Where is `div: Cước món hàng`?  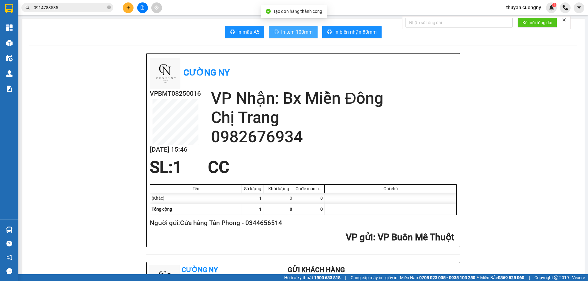 div: Cước món hàng is located at coordinates (309, 189).